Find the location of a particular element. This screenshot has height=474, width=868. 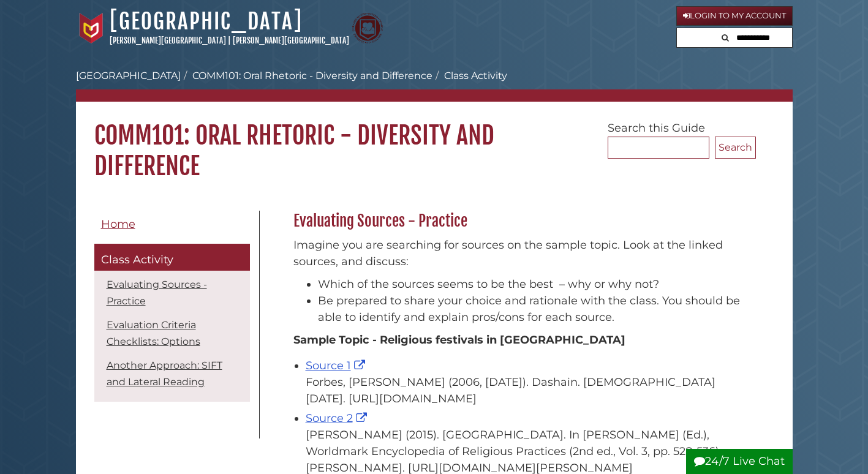

p: Imagine you are searching for sources on the sample topic. Look at the linked sources, and discuss: is located at coordinates (522, 254).